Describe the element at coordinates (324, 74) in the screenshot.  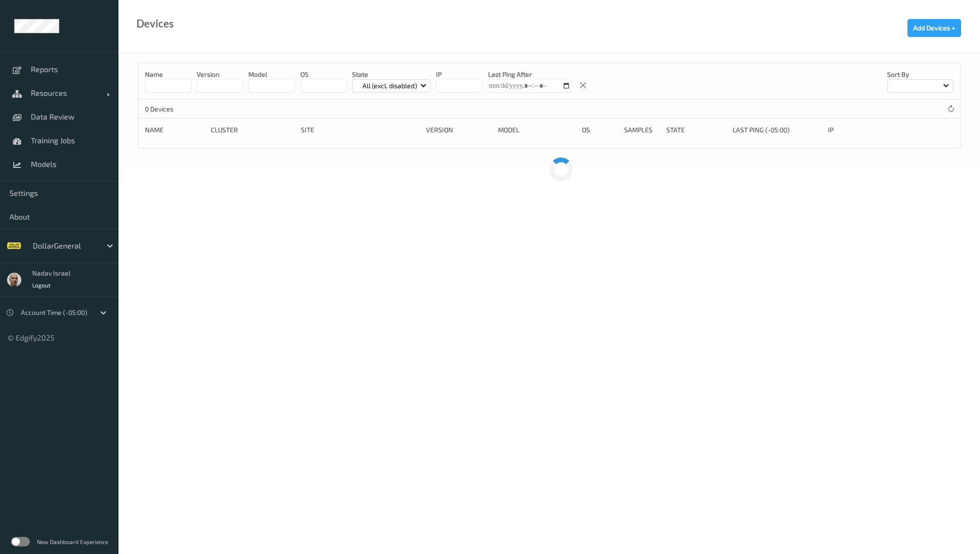
I see `p: OS` at that location.